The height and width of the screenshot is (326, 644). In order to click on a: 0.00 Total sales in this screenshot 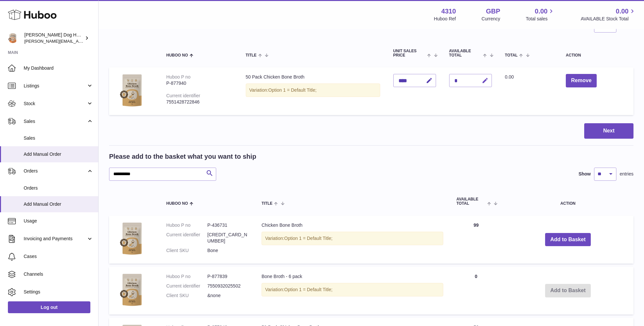, I will do `click(540, 14)`.